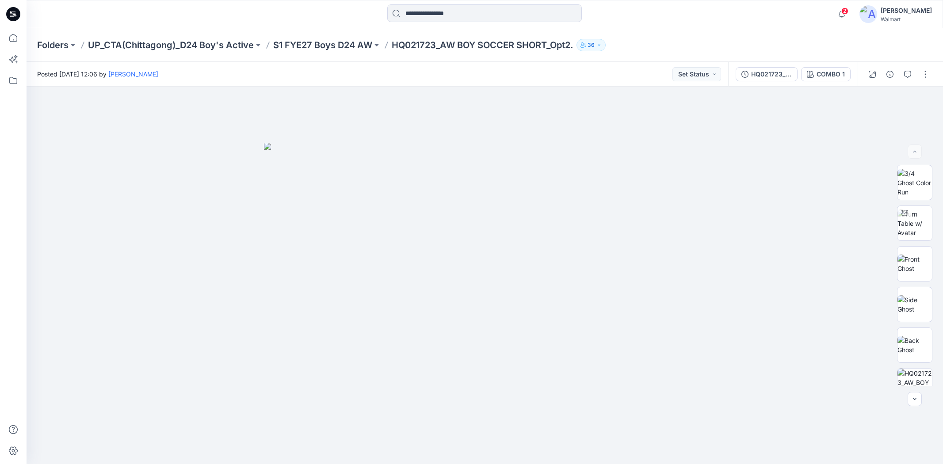  What do you see at coordinates (915, 264) in the screenshot?
I see `img: Front Ghost` at bounding box center [915, 264].